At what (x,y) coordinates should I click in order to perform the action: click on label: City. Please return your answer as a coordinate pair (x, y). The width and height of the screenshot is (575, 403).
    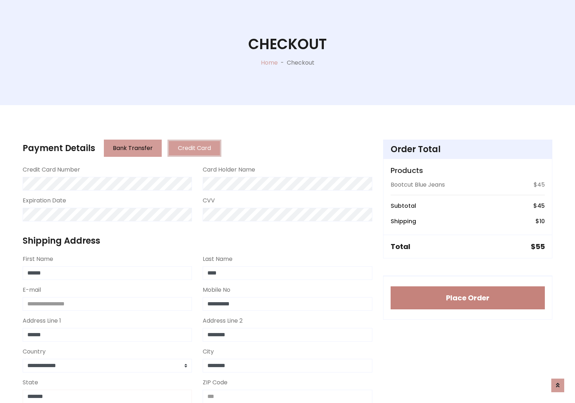
    Looking at the image, I should click on (208, 352).